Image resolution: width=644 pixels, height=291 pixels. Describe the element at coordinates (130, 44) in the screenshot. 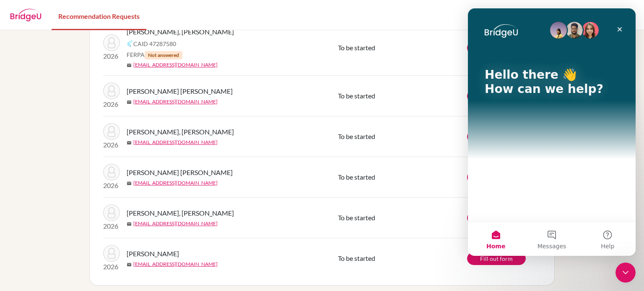

I see `img: Common App logo` at that location.